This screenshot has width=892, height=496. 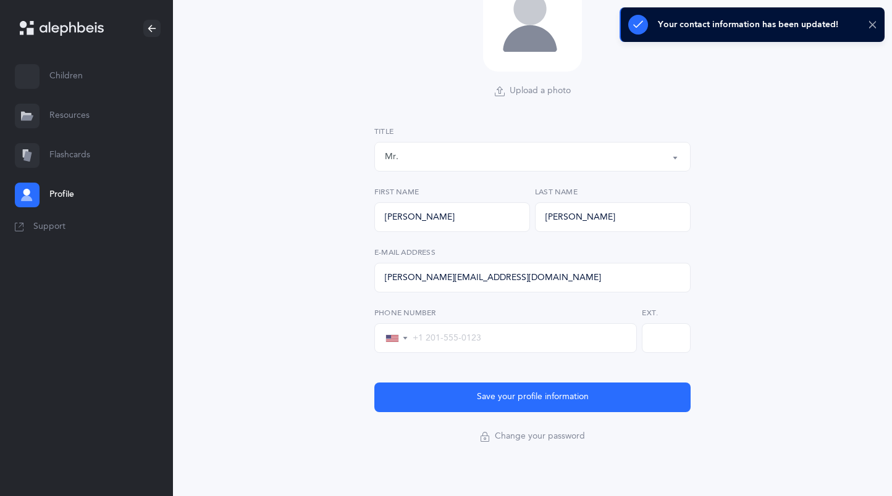 I want to click on button: Upload a photo, so click(x=532, y=91).